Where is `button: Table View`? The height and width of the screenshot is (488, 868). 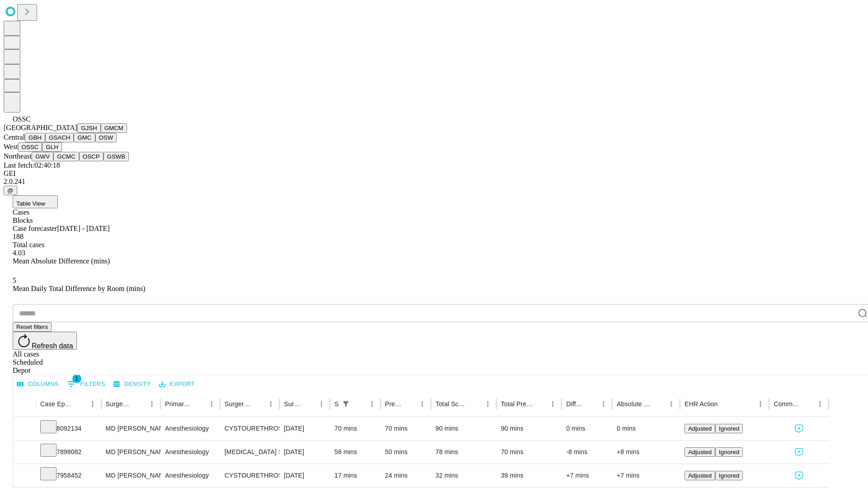 button: Table View is located at coordinates (35, 201).